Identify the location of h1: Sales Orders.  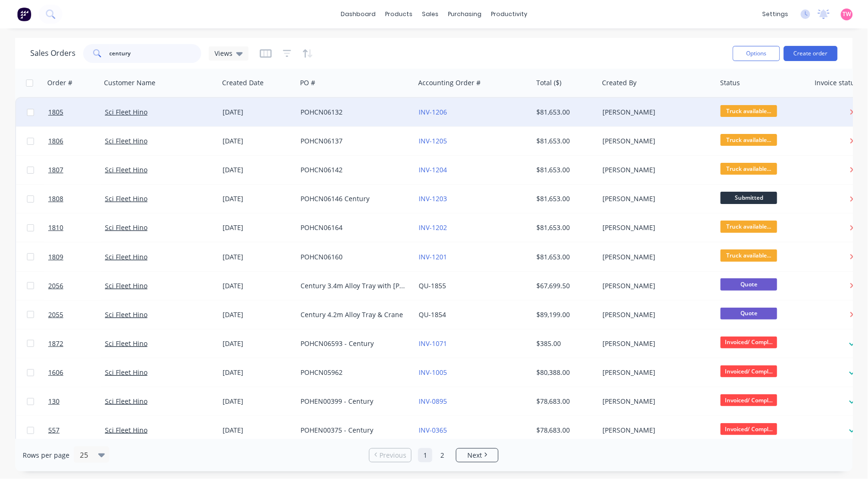
(53, 53).